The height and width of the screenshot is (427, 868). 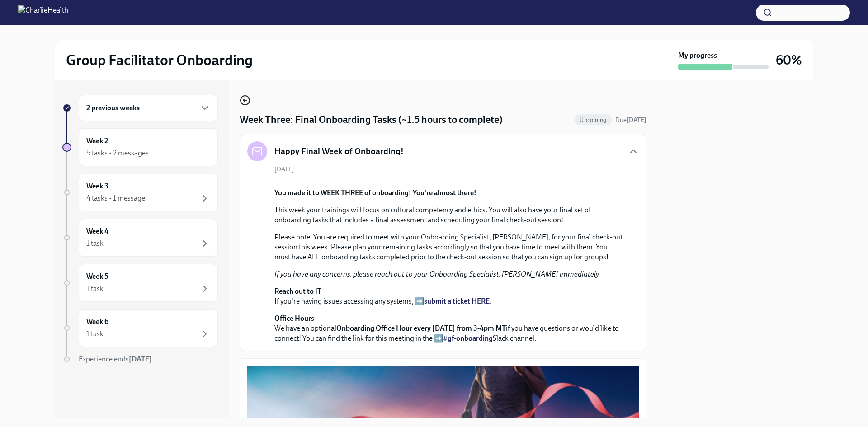 I want to click on a: Week 61 task, so click(x=140, y=328).